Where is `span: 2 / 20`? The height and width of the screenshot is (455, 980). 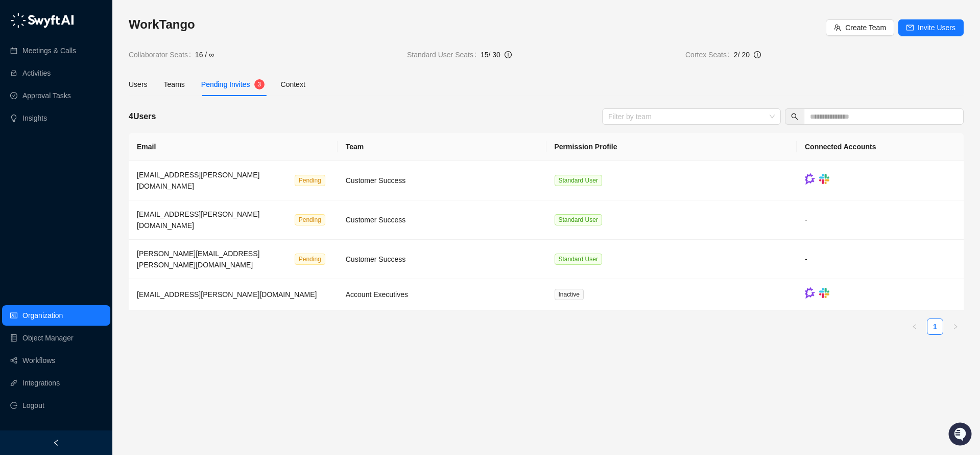 span: 2 / 20 is located at coordinates (741, 55).